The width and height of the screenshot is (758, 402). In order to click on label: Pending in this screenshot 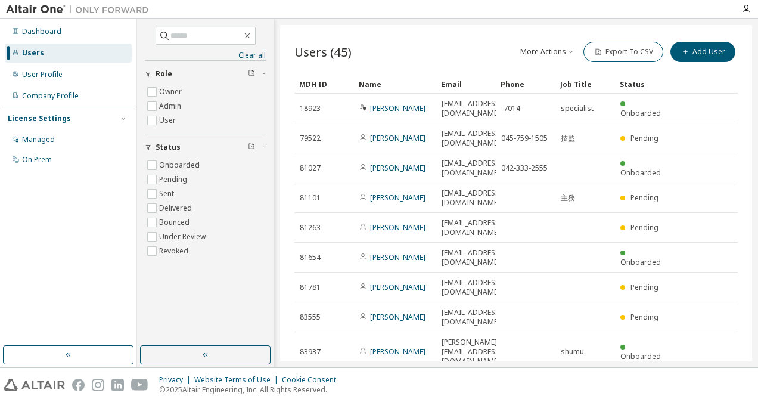, I will do `click(174, 179)`.